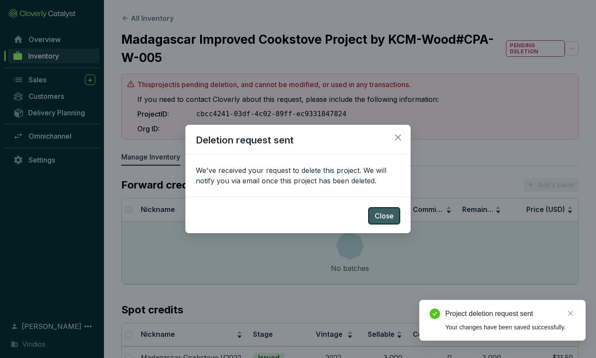 The image size is (596, 358). I want to click on h2: Deletion request sent, so click(298, 144).